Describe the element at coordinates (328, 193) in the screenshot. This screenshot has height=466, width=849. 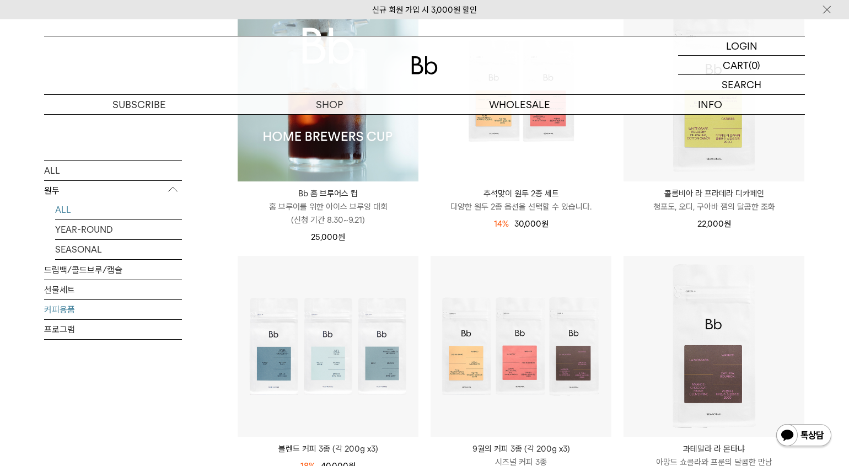
I see `p: Bb 홈 브루어스 컵` at that location.